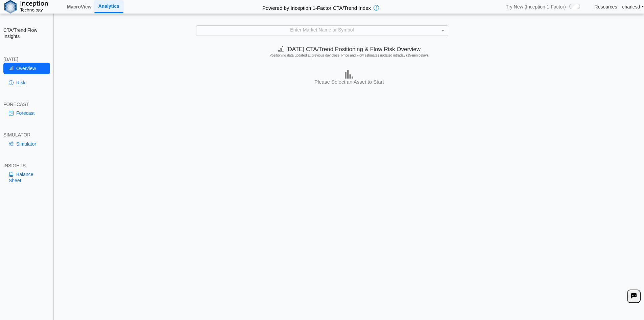 The image size is (644, 320). What do you see at coordinates (322, 31) in the screenshot?
I see `div: Enter Market Name or Symbol` at bounding box center [322, 31].